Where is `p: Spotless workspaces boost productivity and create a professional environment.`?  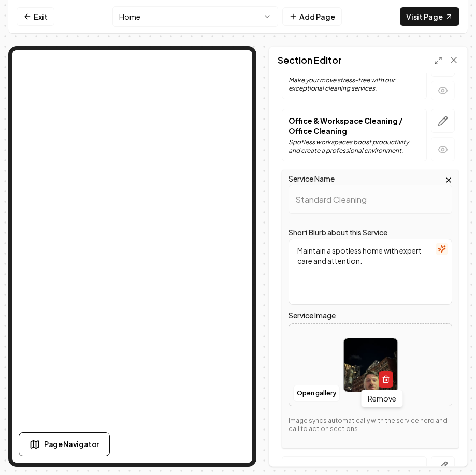
p: Spotless workspaces boost productivity and create a professional environment. is located at coordinates (354, 146).